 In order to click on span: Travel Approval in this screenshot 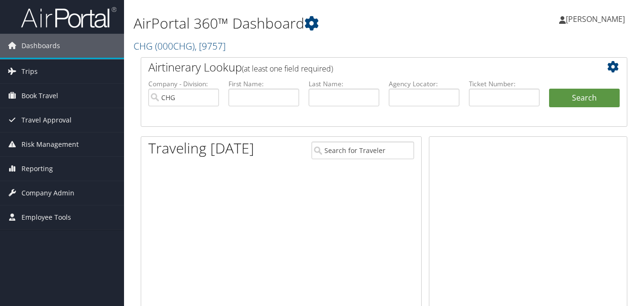, I will do `click(46, 120)`.